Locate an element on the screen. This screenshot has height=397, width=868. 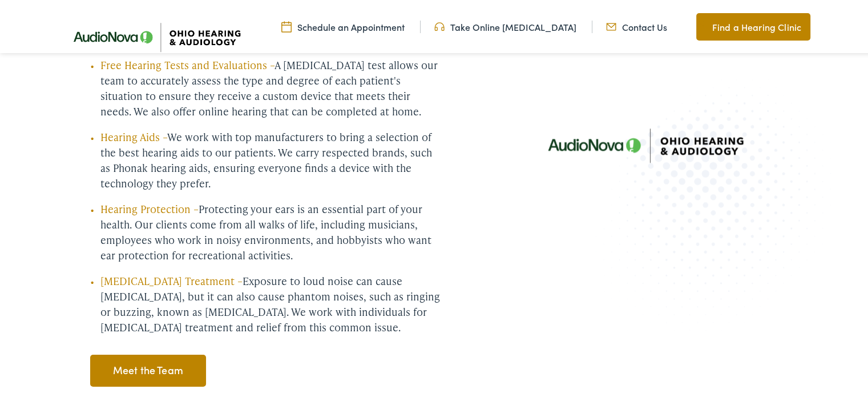
a: Schedule an Appointment is located at coordinates (343, 25).